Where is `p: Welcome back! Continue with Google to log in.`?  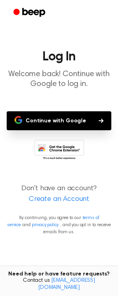
p: Welcome back! Continue with Google to log in. is located at coordinates (59, 79).